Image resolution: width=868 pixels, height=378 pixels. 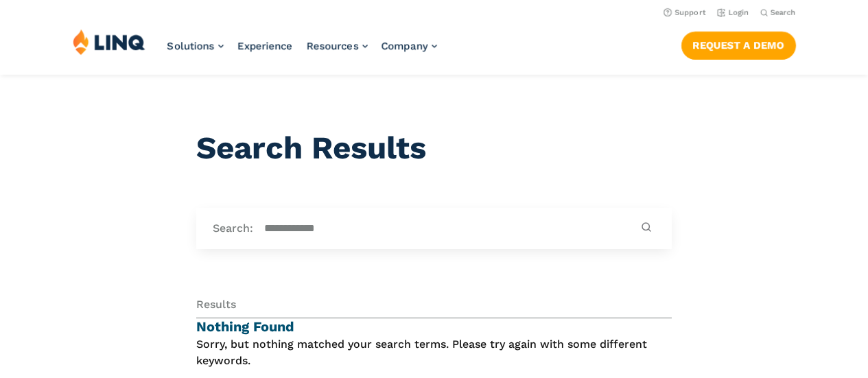 What do you see at coordinates (434, 148) in the screenshot?
I see `h1: Search Results` at bounding box center [434, 148].